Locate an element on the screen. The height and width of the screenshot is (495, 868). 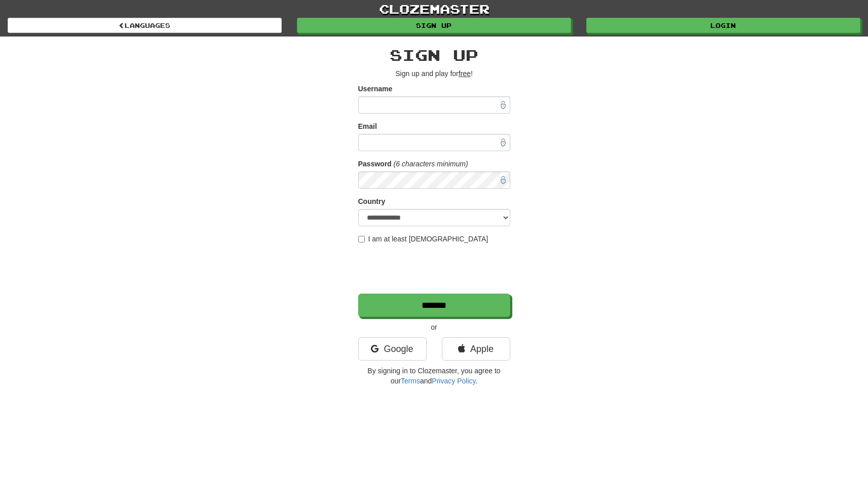
a: Sign up is located at coordinates (434, 26).